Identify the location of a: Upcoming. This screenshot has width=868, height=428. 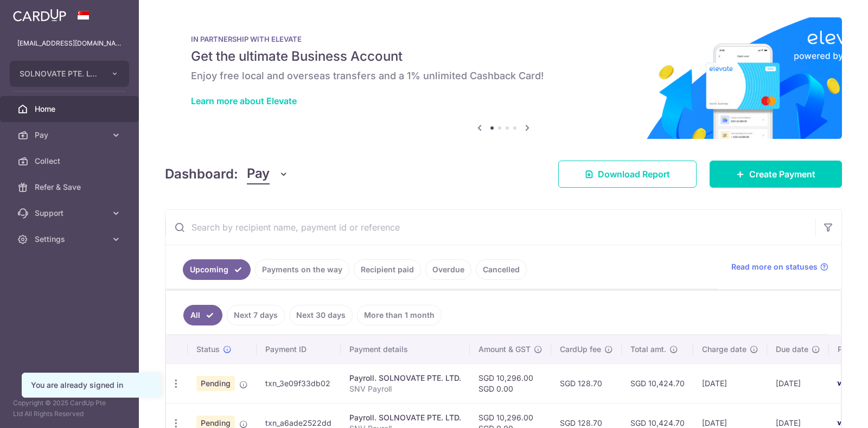
(217, 270).